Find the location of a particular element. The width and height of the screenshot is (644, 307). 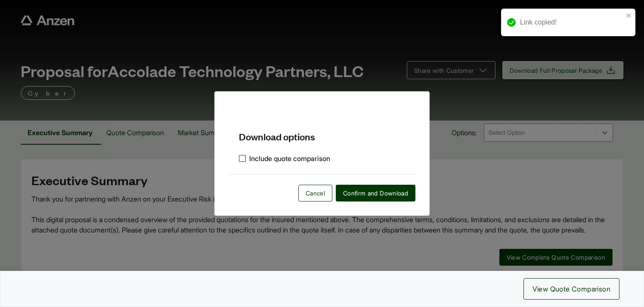

span: Cancel is located at coordinates (315, 193).